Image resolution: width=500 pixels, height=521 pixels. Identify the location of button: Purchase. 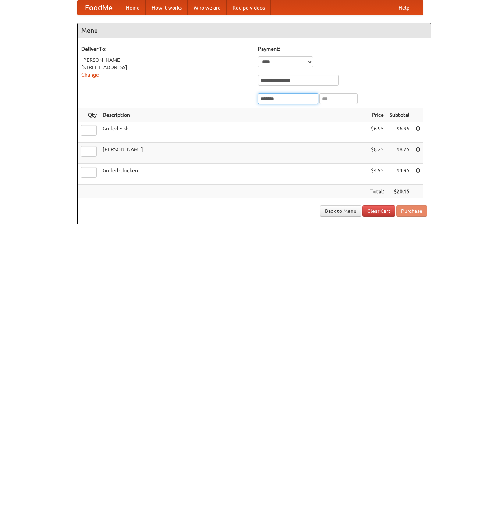
(412, 211).